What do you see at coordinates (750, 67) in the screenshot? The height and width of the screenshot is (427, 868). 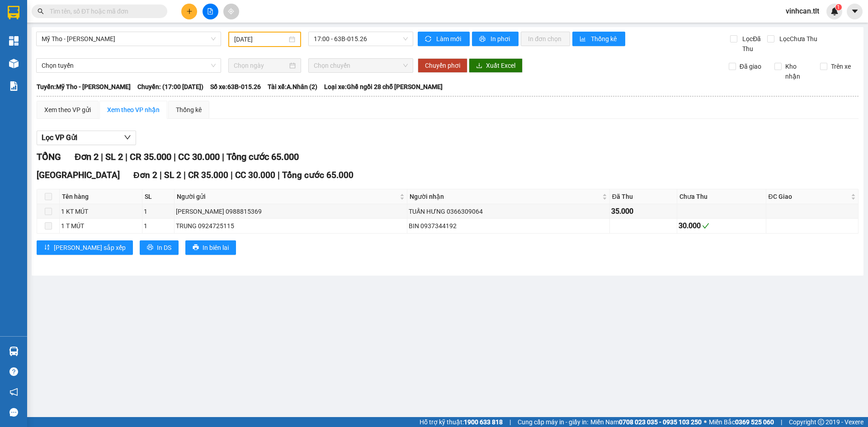 I see `span: Đã giao` at bounding box center [750, 67].